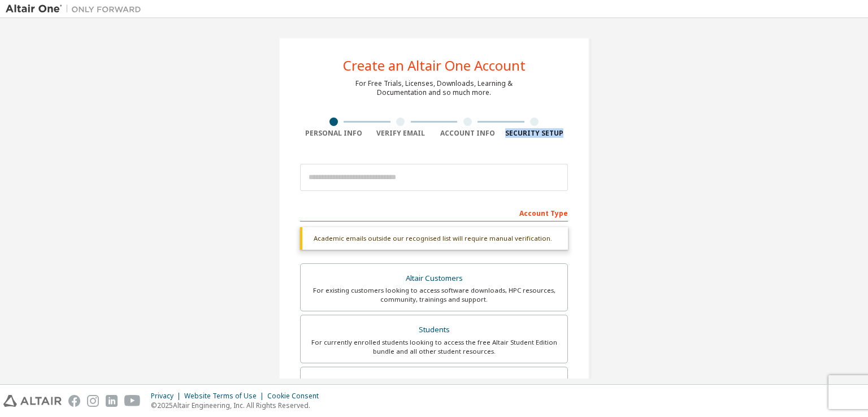  Describe the element at coordinates (401, 134) in the screenshot. I see `div: Verify Email` at that location.